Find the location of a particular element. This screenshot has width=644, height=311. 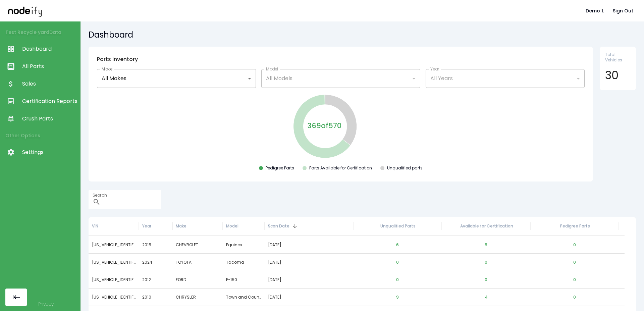

div: Scan Date is located at coordinates (279, 226).